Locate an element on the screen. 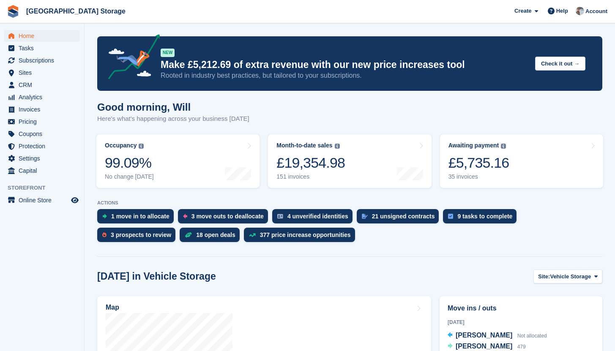  span: Settings is located at coordinates (44, 158).